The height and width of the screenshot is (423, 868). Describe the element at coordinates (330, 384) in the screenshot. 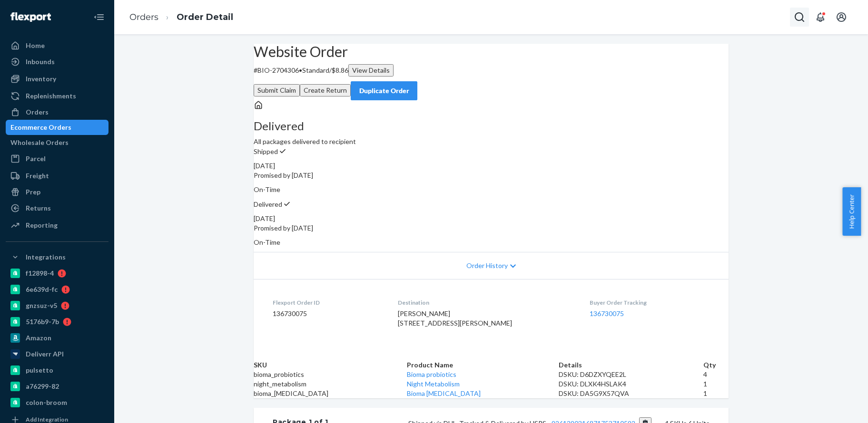

I see `td: night_metabolism` at that location.